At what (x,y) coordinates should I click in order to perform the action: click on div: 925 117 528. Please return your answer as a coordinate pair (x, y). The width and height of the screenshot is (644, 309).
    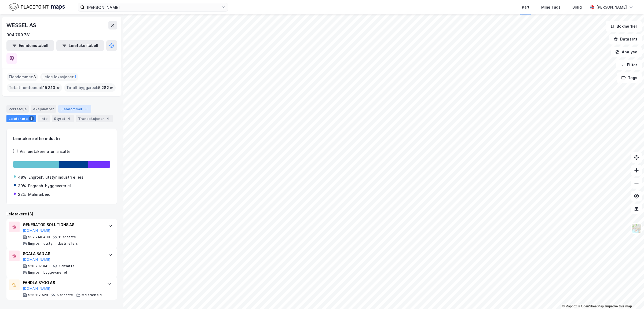
    Looking at the image, I should click on (38, 295).